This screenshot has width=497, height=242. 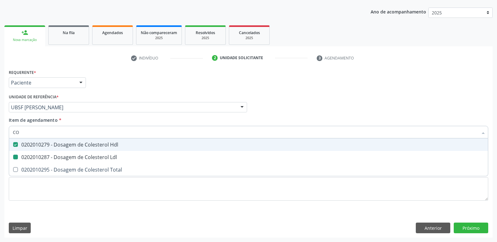 I want to click on p: Ano de acompanhamento, so click(x=398, y=11).